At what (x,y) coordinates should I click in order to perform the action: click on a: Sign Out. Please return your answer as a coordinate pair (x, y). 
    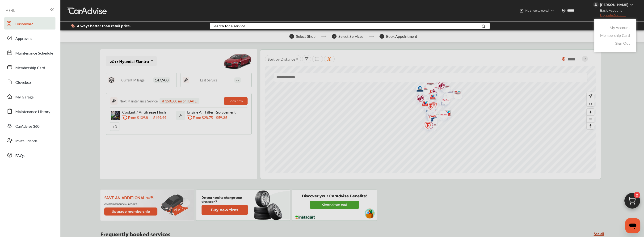
    Looking at the image, I should click on (622, 43).